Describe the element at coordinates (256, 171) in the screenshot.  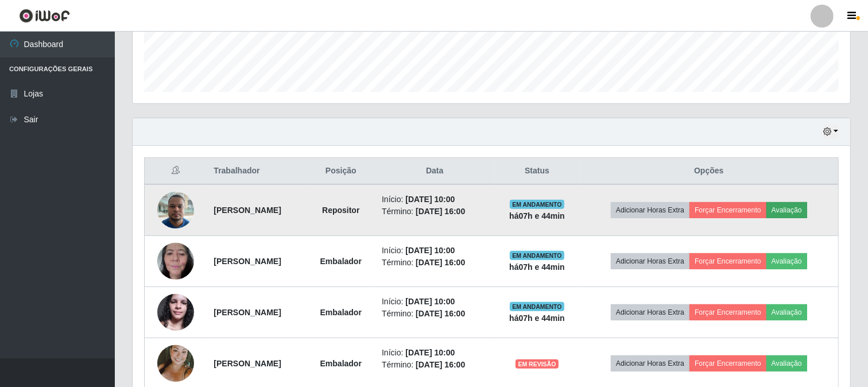
I see `th: Trabalhador` at that location.